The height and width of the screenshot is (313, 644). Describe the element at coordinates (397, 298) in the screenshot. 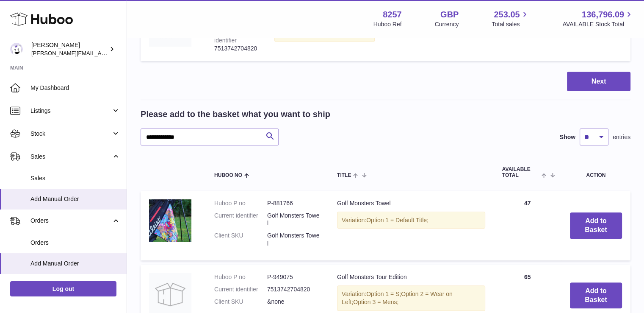

I see `span: Option 2 = Wear on Left;` at that location.